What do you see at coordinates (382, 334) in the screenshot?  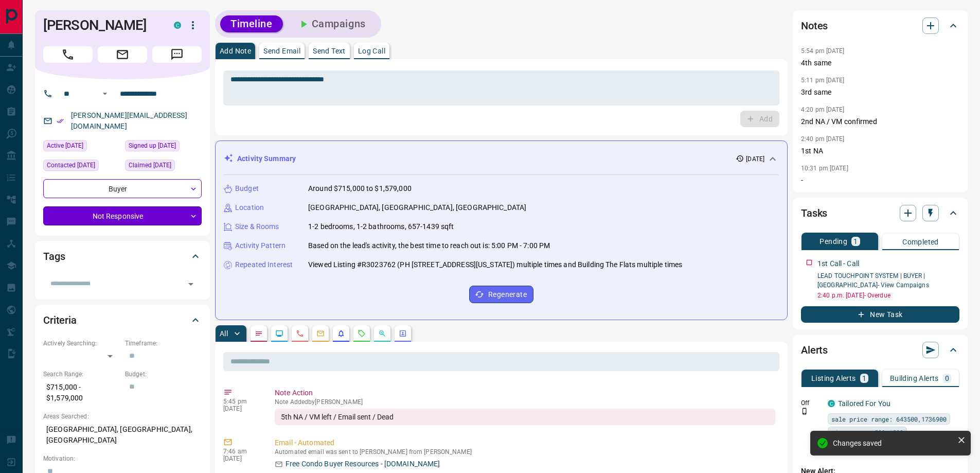 I see `svg: Opportunities` at bounding box center [382, 334].